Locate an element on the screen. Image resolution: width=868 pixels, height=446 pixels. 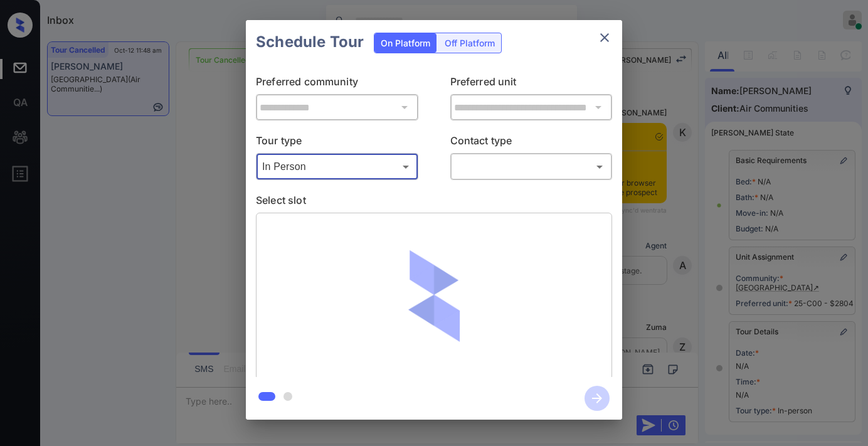
p: Preferred unit is located at coordinates (532, 84).